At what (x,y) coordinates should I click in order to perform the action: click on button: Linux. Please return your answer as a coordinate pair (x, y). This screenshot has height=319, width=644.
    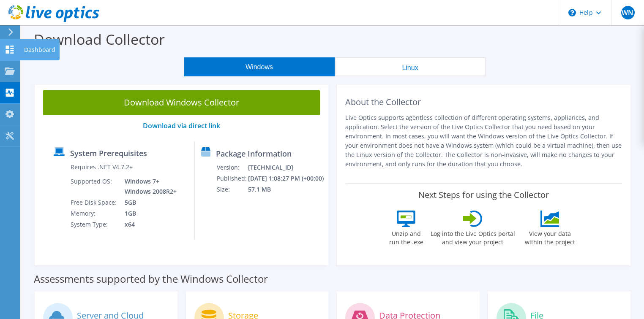
    Looking at the image, I should click on (410, 67).